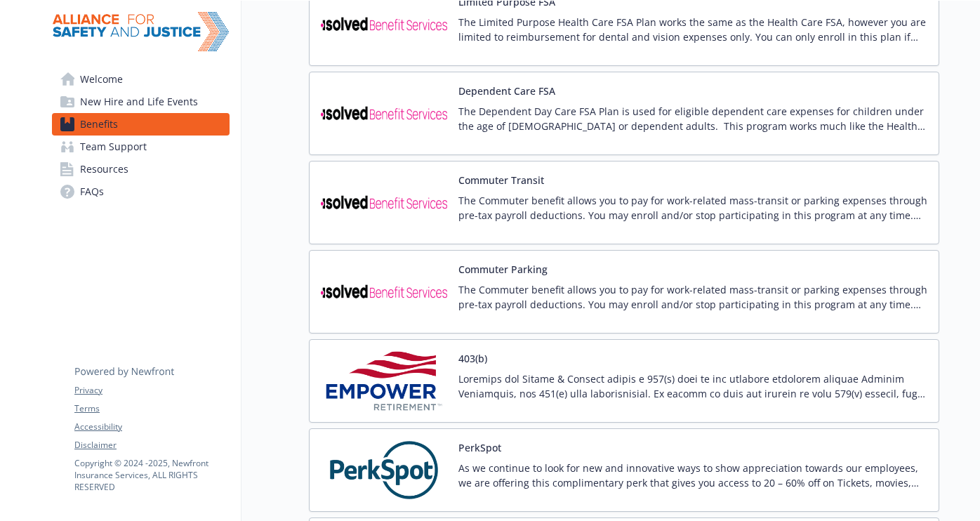  What do you see at coordinates (152, 427) in the screenshot?
I see `a: Accessibility` at bounding box center [152, 427].